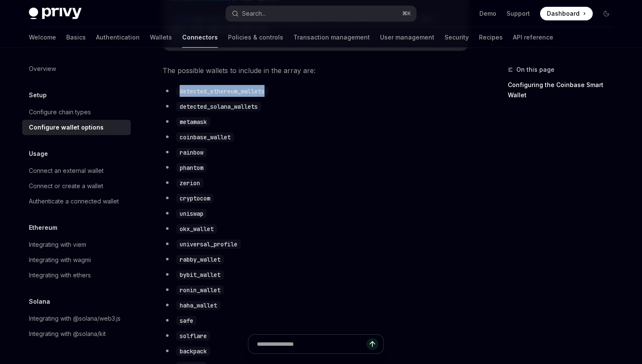 The image size is (642, 364). Describe the element at coordinates (42, 69) in the screenshot. I see `div: Overview` at that location.